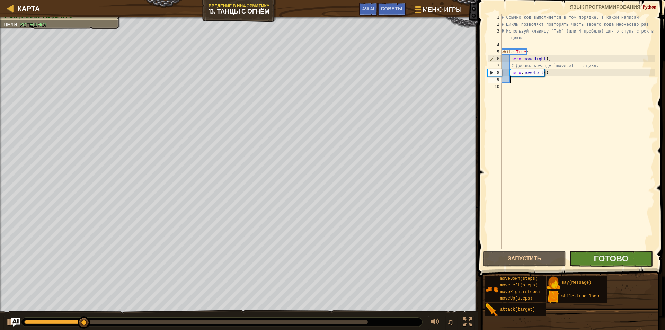  Describe the element at coordinates (28, 8) in the screenshot. I see `span: Карта` at that location.